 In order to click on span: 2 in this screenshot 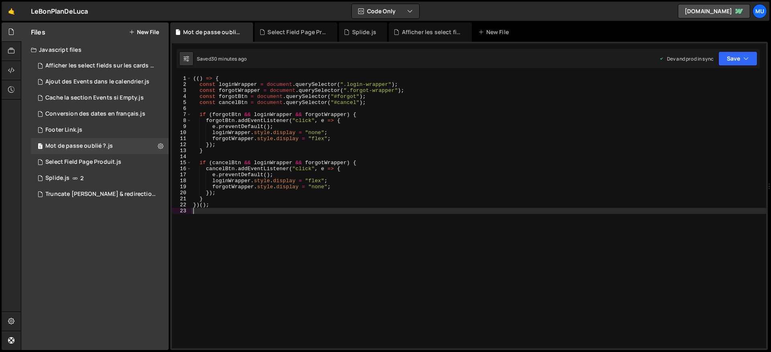, I will do `click(82, 178)`.